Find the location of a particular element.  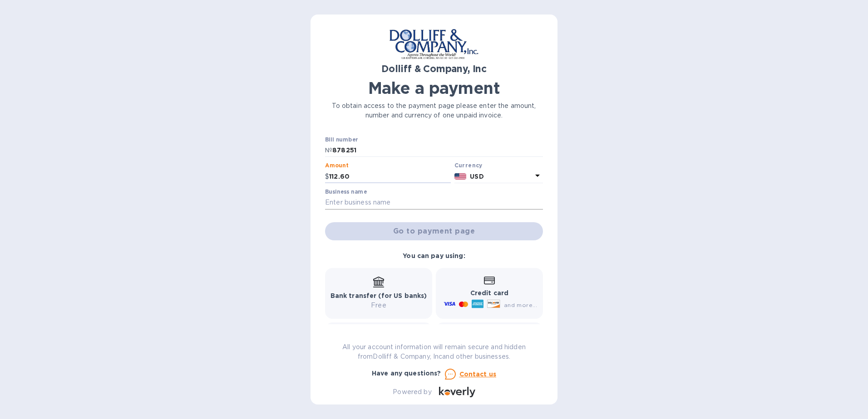

span: and more... is located at coordinates (520, 305).